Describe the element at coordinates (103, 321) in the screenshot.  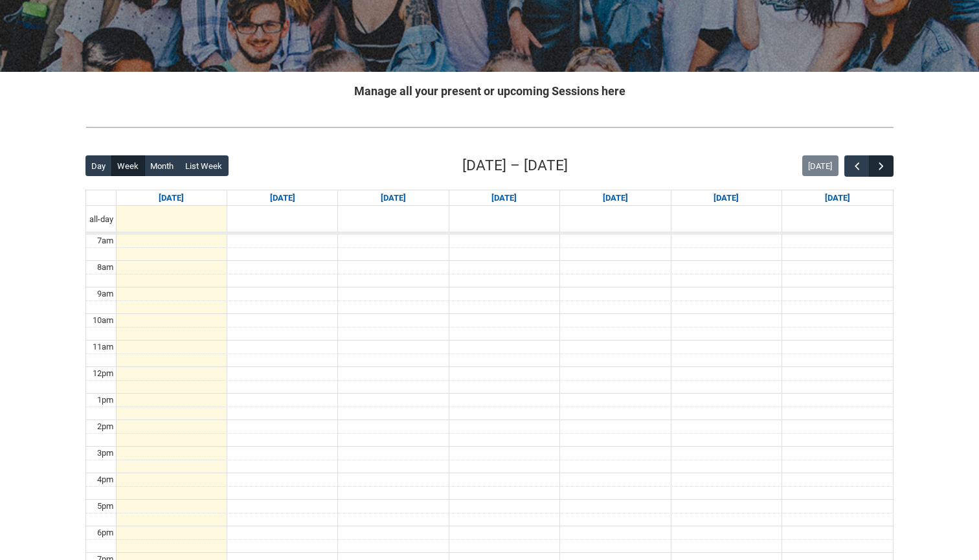
I see `div: 10am` at that location.